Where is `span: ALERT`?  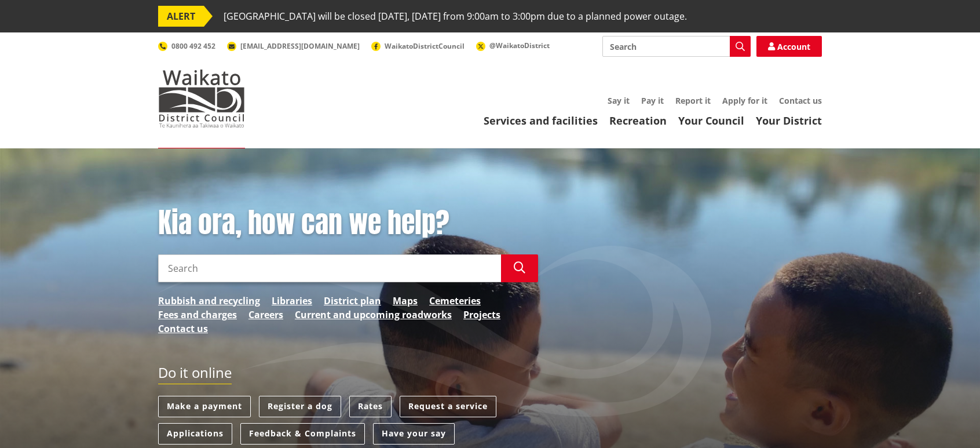 span: ALERT is located at coordinates (181, 16).